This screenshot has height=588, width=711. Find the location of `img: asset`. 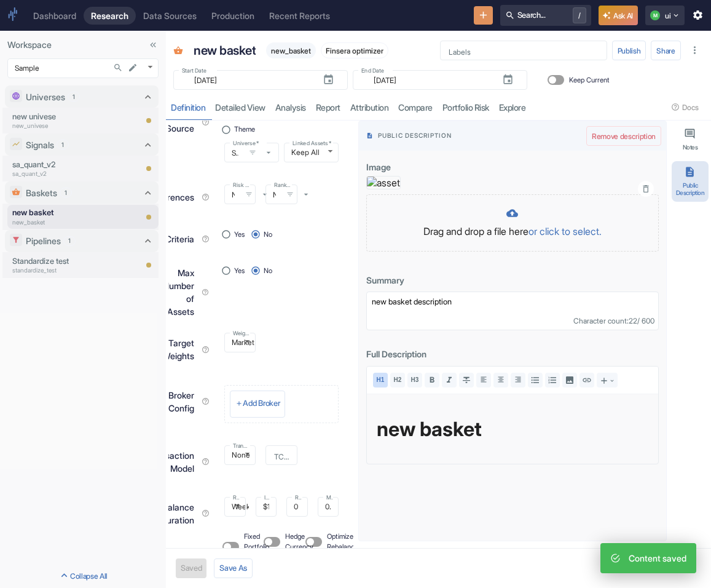

img: asset is located at coordinates (383, 182).